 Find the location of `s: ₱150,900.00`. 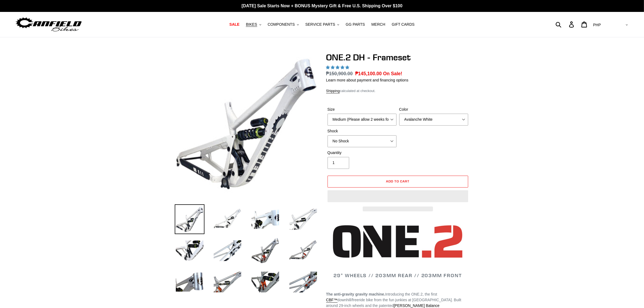

s: ₱150,900.00 is located at coordinates (339, 74).